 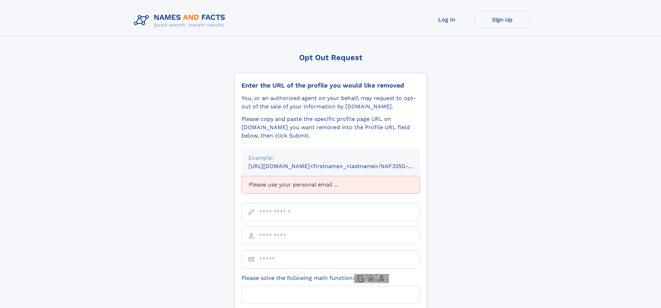 I want to click on a: Log In, so click(x=447, y=19).